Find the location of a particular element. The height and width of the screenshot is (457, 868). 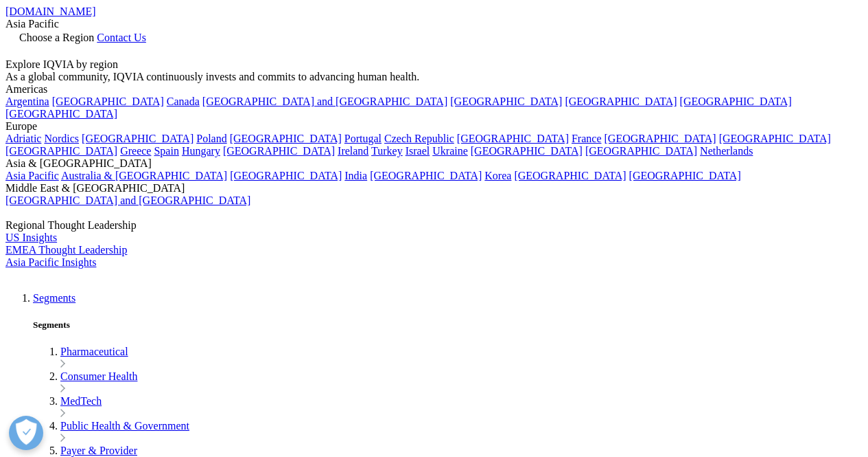

a: US Insights is located at coordinates (31, 237).